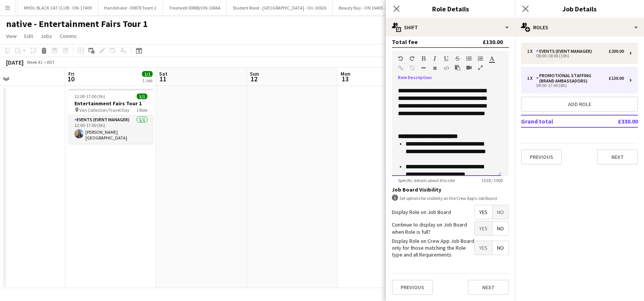  What do you see at coordinates (450, 198) in the screenshot?
I see `div: Set options for visibility on the Crew App’s Job Board` at bounding box center [450, 198].